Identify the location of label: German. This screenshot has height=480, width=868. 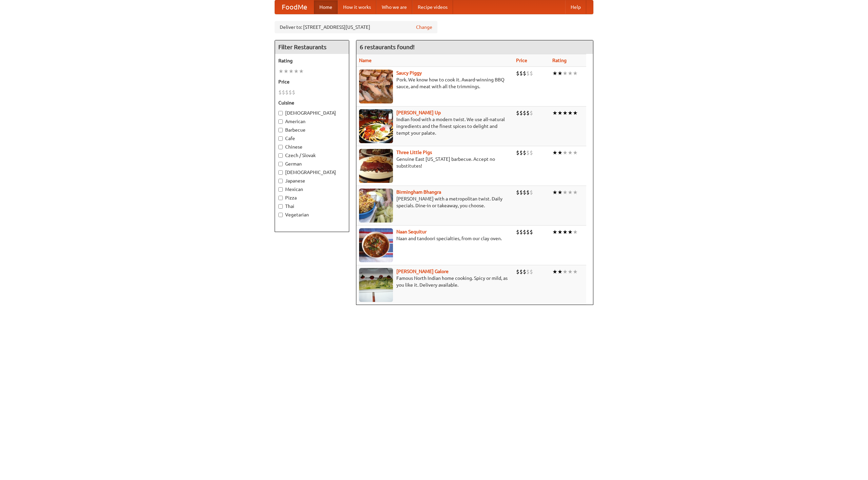
(312, 164).